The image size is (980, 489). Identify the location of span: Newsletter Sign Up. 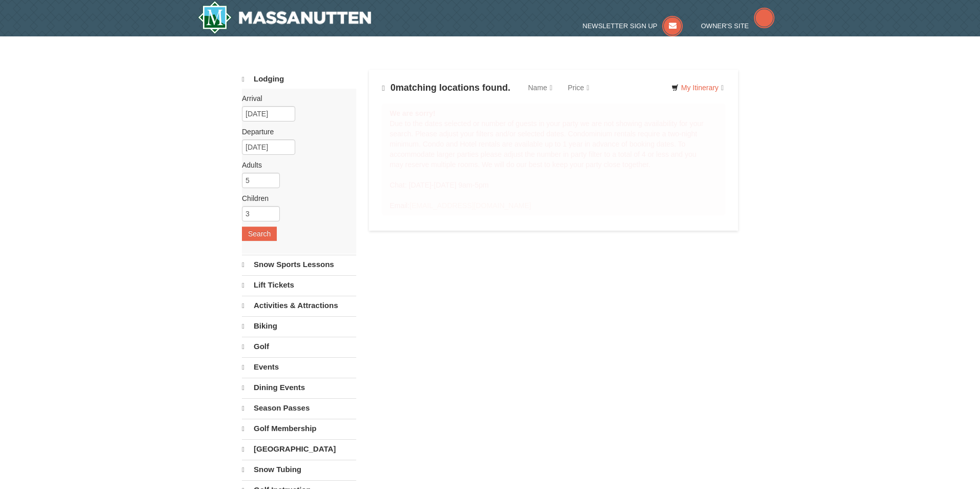
(620, 25).